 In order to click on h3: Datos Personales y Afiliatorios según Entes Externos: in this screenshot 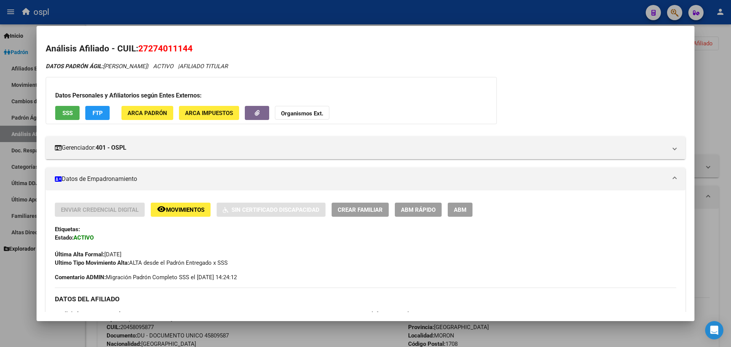, I will do `click(271, 96)`.